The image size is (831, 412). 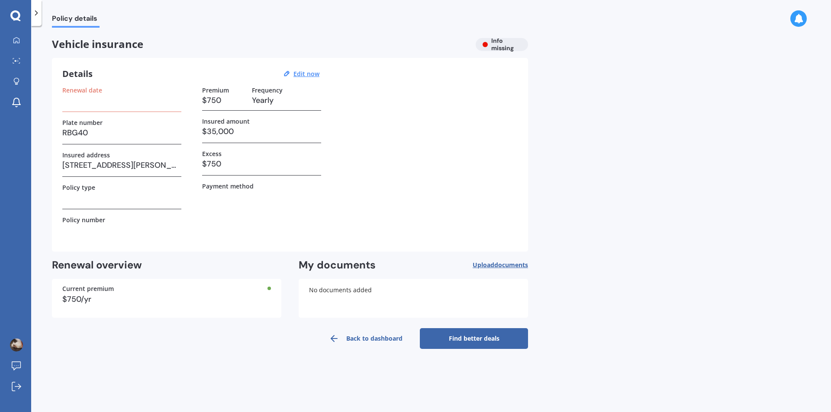 I want to click on div: Current premium, so click(x=167, y=289).